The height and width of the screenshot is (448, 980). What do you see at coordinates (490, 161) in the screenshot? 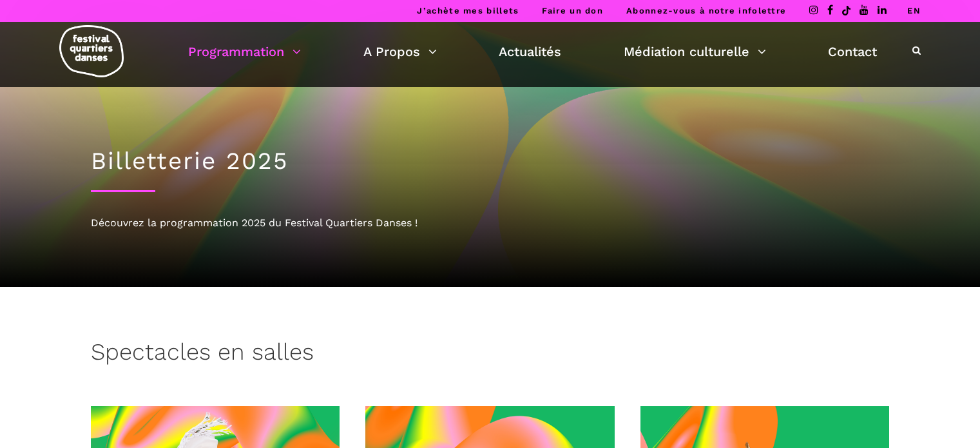
I see `h1: Billetterie 2025` at bounding box center [490, 161].